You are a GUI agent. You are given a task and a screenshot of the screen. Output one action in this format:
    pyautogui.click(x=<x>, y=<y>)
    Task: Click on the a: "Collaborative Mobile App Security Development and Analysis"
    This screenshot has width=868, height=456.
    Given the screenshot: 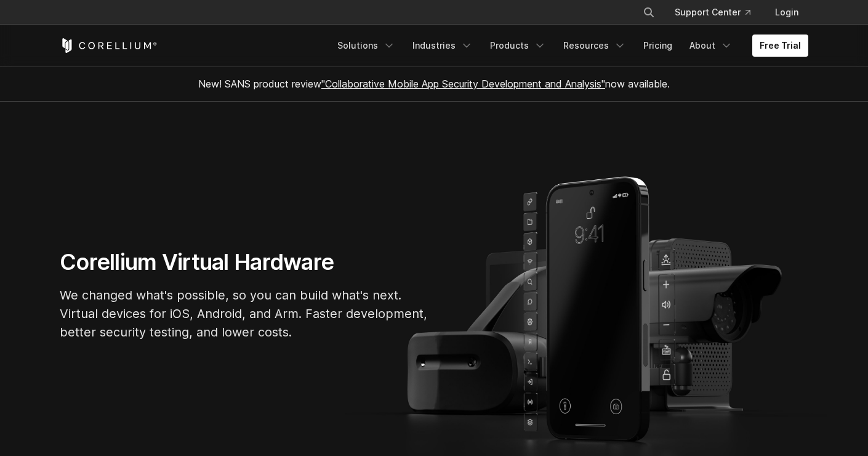 What is the action you would take?
    pyautogui.click(x=463, y=84)
    